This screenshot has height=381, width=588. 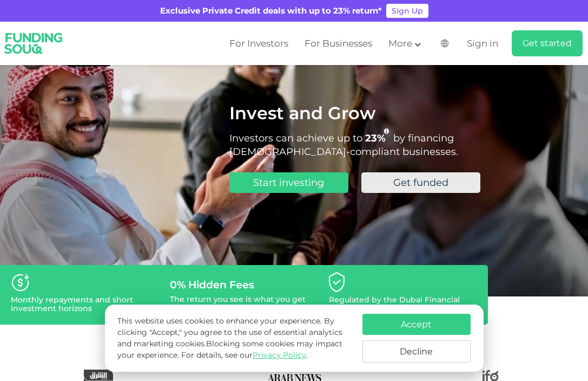 What do you see at coordinates (230, 349) in the screenshot?
I see `span: Blocking some cookies may impact your experience.` at bounding box center [230, 349].